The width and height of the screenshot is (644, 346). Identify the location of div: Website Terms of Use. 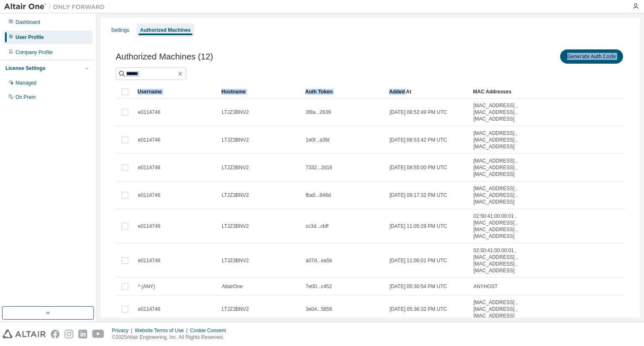
(162, 330).